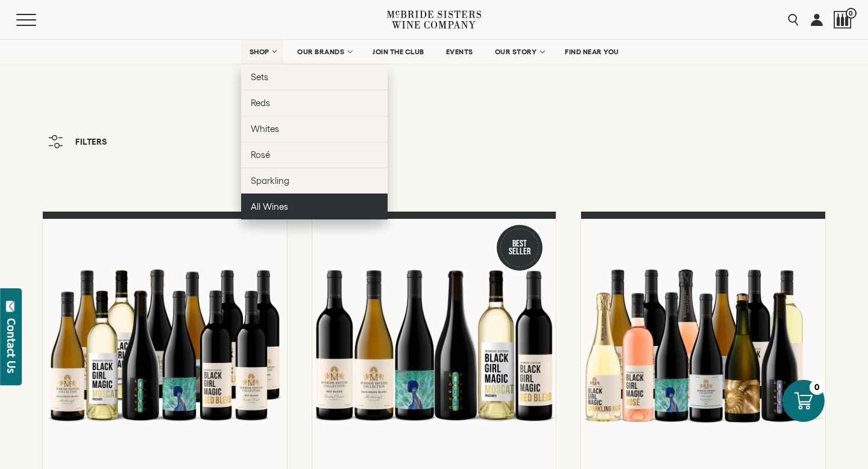 This screenshot has height=469, width=868. What do you see at coordinates (11, 346) in the screenshot?
I see `div: Contact Us` at bounding box center [11, 346].